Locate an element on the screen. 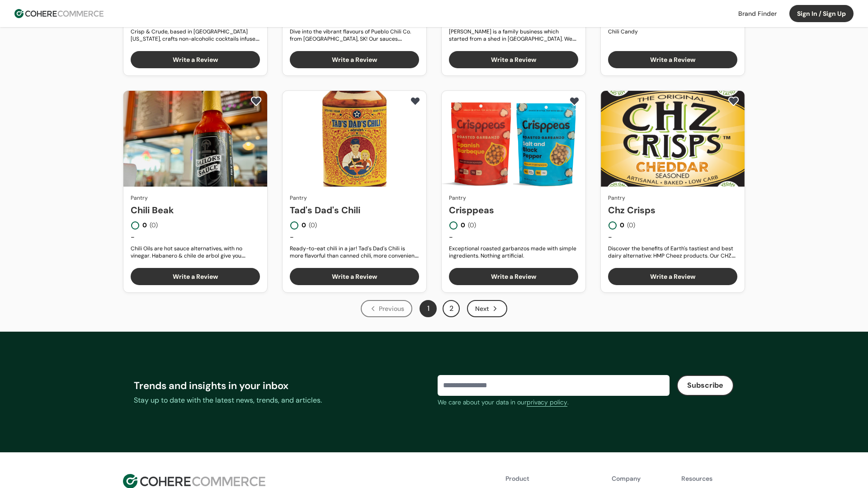 The image size is (868, 488). img: Cohere Logo is located at coordinates (59, 14).